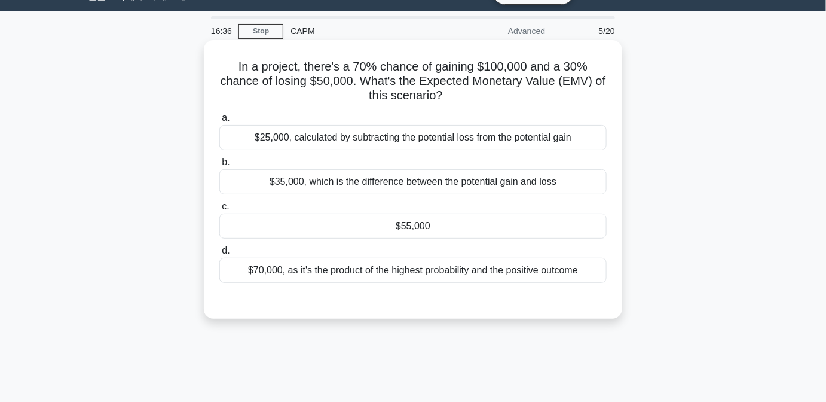  I want to click on div: Advanced, so click(500, 31).